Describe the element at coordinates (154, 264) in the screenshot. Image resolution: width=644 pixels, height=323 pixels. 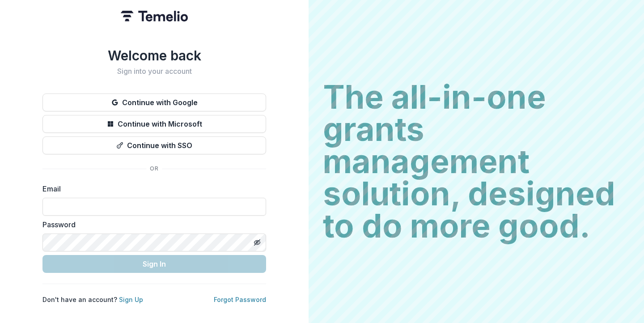
I see `button: Sign In` at that location.